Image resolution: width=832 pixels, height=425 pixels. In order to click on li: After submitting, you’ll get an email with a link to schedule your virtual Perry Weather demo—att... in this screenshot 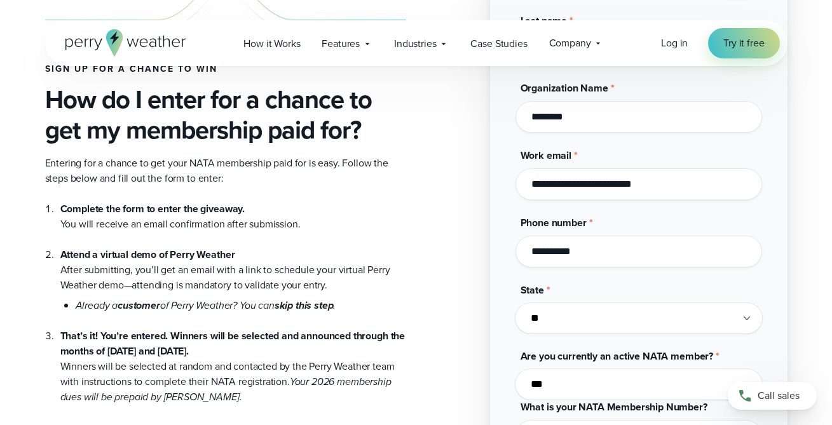, I will do `click(233, 273)`.